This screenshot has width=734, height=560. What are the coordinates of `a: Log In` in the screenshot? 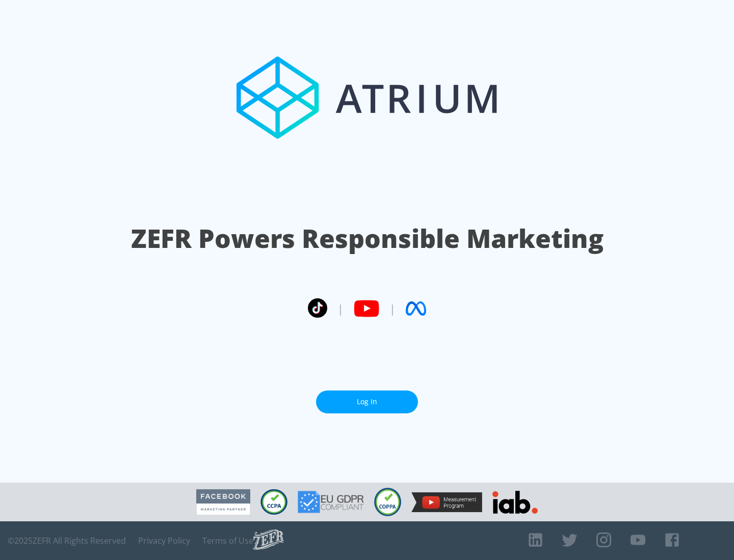 It's located at (367, 402).